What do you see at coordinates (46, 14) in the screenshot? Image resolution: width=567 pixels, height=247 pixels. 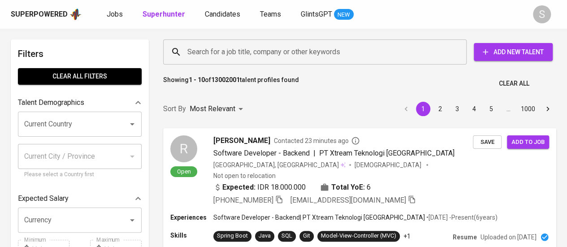 I see `a: Superpoweredapp logo` at bounding box center [46, 14].